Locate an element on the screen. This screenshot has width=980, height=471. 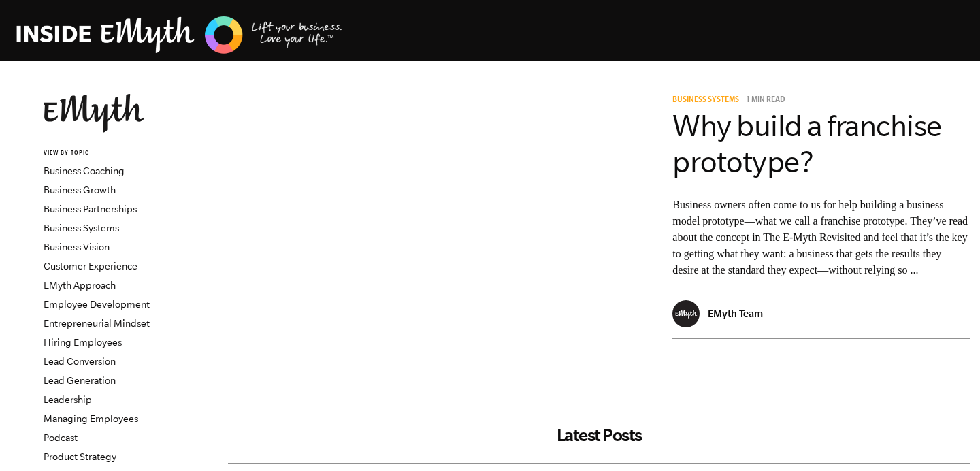
img: EMyth Business Coaching is located at coordinates (180, 35).